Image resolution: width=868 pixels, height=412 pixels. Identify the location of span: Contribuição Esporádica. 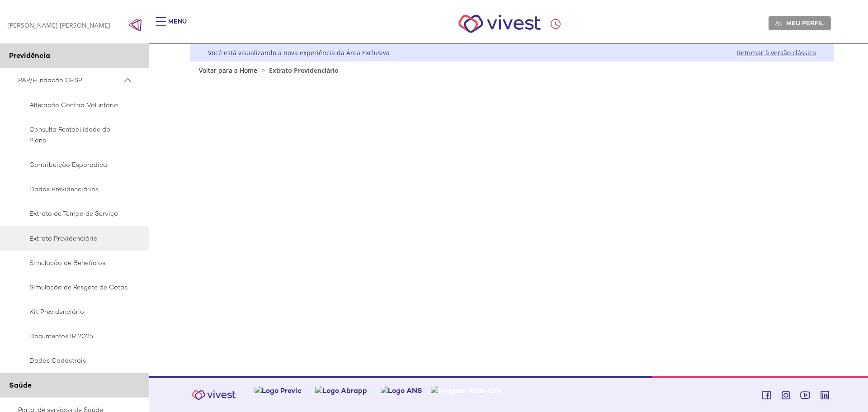
(73, 165).